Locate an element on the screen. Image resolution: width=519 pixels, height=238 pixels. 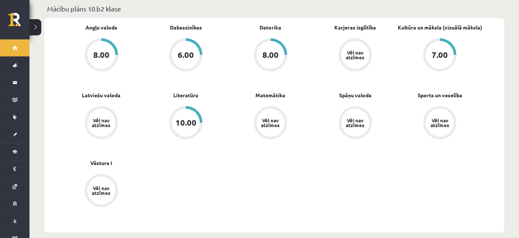
a: Literatūra is located at coordinates (186, 95).